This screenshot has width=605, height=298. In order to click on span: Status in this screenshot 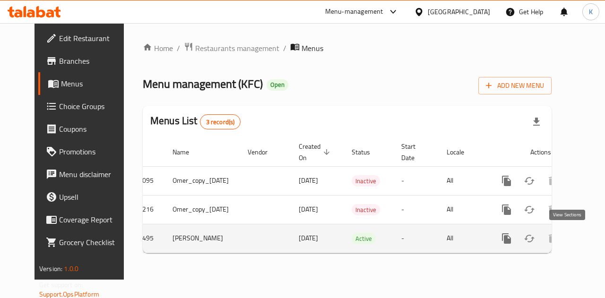, I will do `click(367, 152)`.